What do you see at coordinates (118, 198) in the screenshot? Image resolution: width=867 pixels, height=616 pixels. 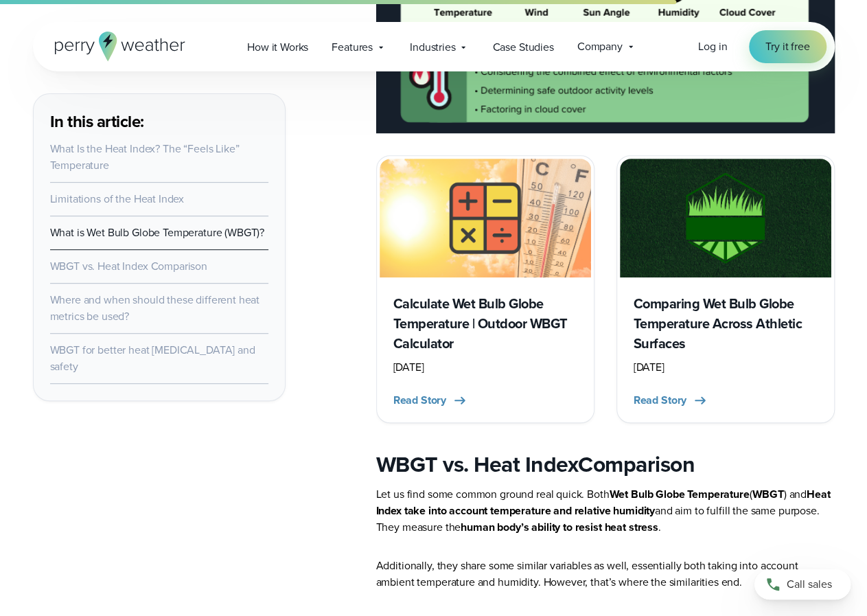 I see `a: Limitations of the Heat Index` at bounding box center [118, 198].